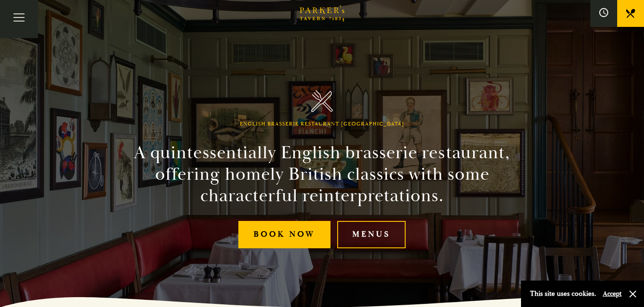 This screenshot has width=644, height=307. I want to click on button: Close and accept, so click(633, 294).